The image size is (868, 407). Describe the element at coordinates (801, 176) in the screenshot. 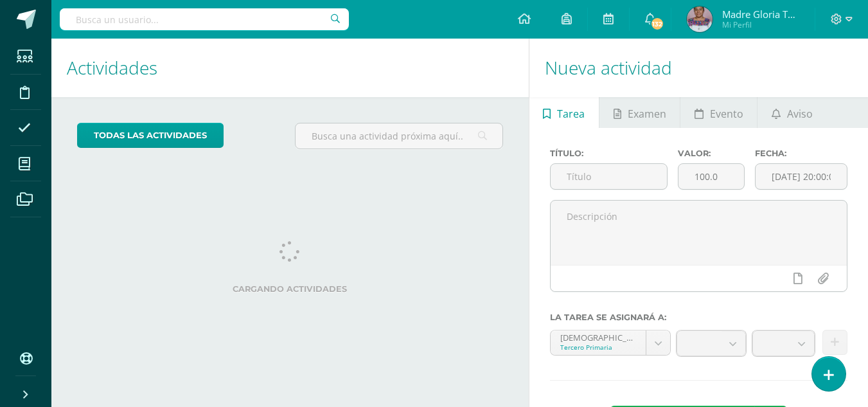

I see `input: Fecha de entrega` at that location.